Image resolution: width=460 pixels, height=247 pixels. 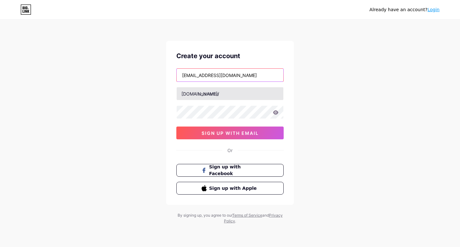 What do you see at coordinates (230, 94) in the screenshot?
I see `input: username` at bounding box center [230, 94].